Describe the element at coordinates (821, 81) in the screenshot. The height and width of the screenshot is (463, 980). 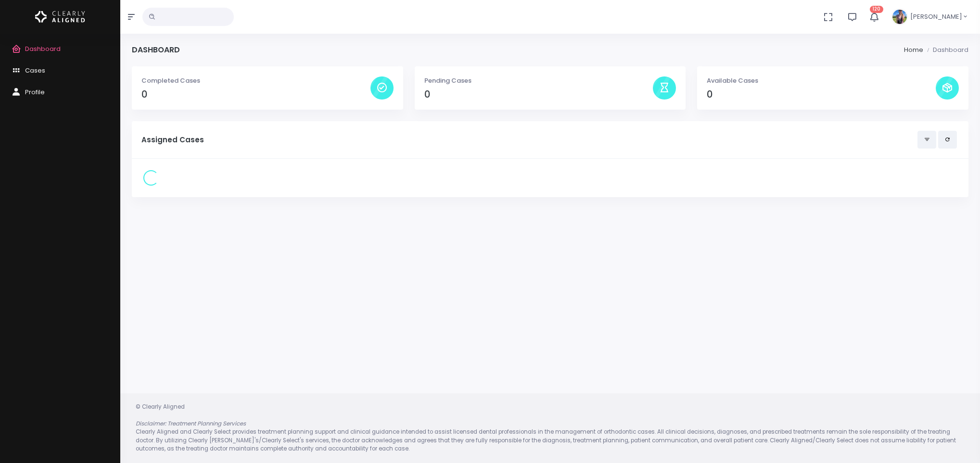
I see `p: Available Cases` at that location.